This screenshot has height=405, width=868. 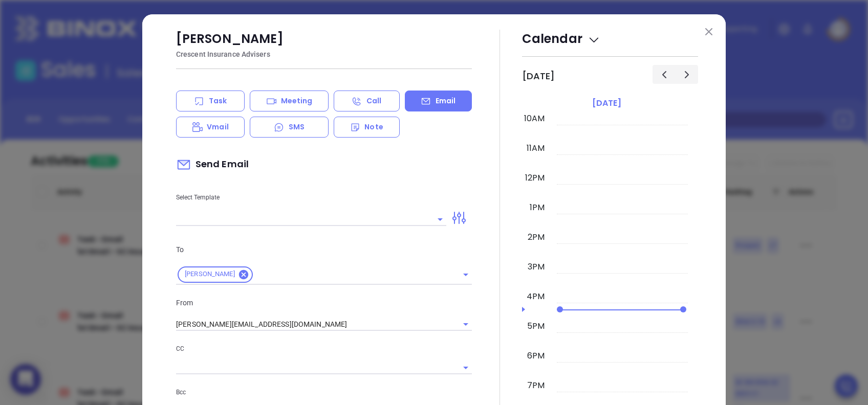 What do you see at coordinates (374, 127) in the screenshot?
I see `p: Note` at bounding box center [374, 127].